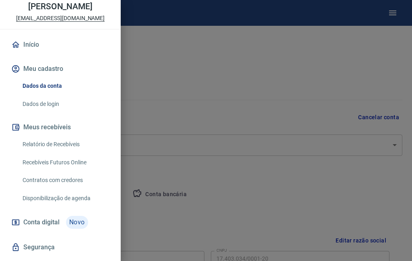  What do you see at coordinates (77, 222) in the screenshot?
I see `span: Novo` at bounding box center [77, 222].